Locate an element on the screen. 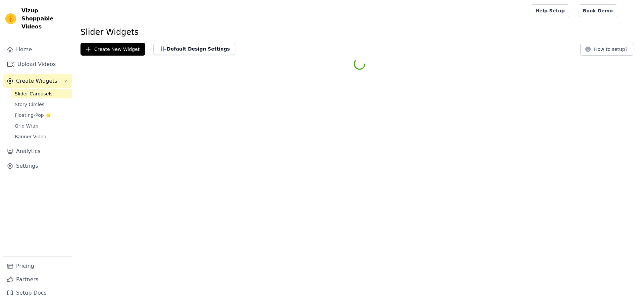 This screenshot has height=305, width=644. a: Upload Videos is located at coordinates (37, 64).